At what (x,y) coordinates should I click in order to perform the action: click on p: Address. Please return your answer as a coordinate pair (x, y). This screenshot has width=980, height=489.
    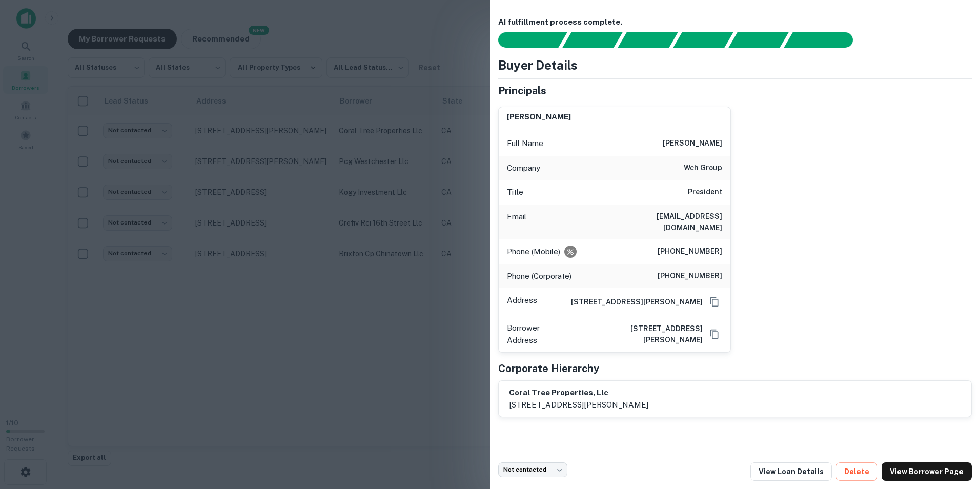
    Looking at the image, I should click on (522, 302).